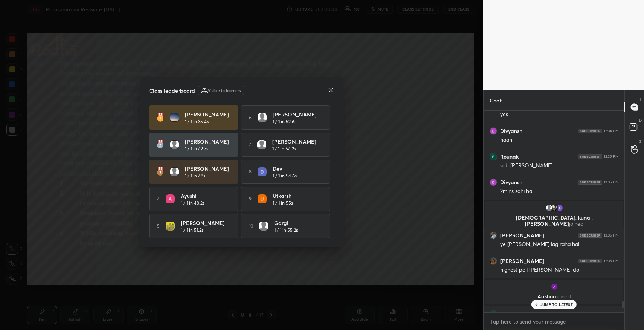  Describe the element at coordinates (160, 118) in the screenshot. I see `img: rank-1.ed6cb560.svg` at that location.